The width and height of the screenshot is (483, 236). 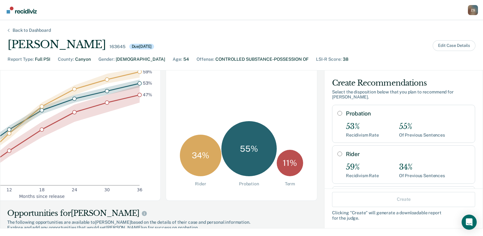 I want to click on div: Gender :, so click(x=106, y=59).